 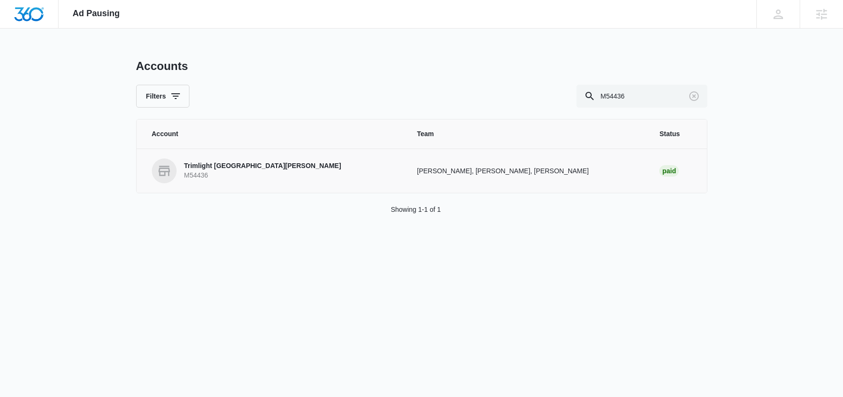 I want to click on input: Search By Account Number, so click(x=641, y=96).